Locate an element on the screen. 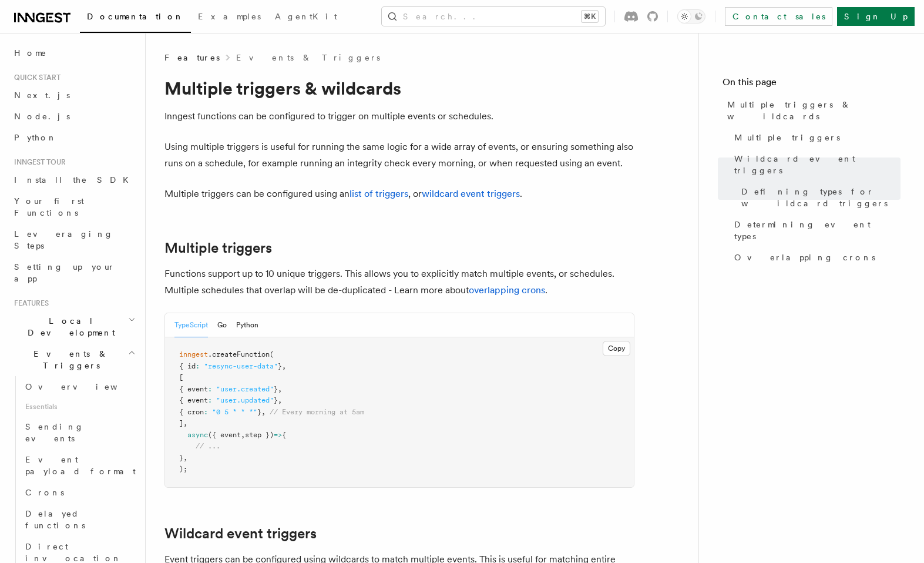 The height and width of the screenshot is (563, 924). span: Multiple triggers & wildcards is located at coordinates (814, 110).